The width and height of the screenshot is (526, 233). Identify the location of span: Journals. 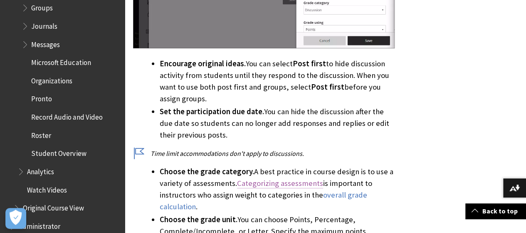
(44, 25).